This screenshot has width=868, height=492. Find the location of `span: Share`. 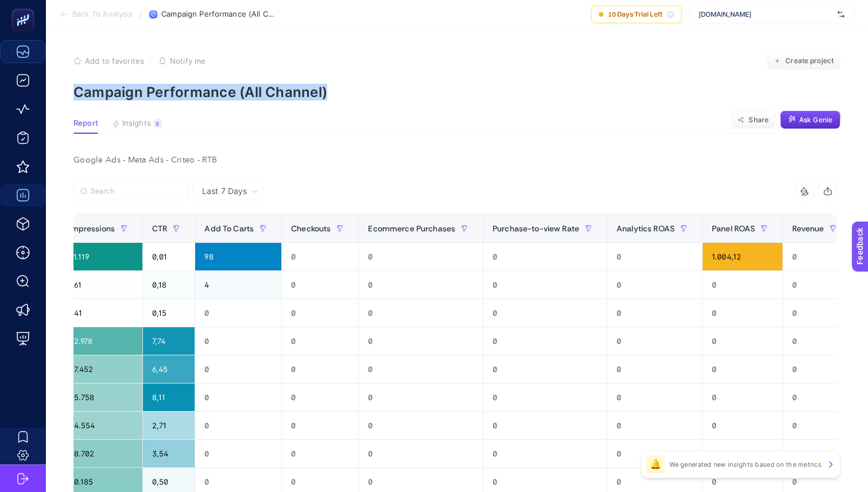

span: Share is located at coordinates (758, 120).